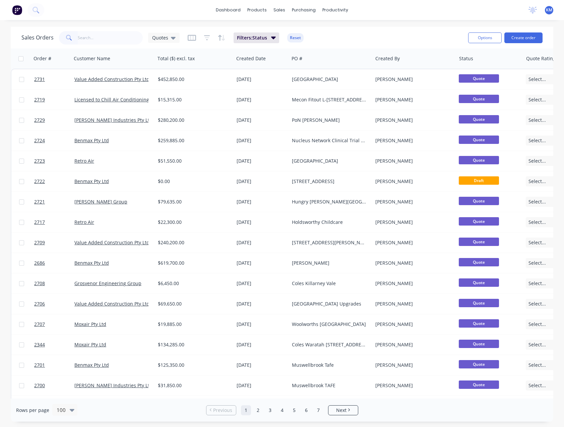 This screenshot has height=427, width=564. I want to click on a: dashboard, so click(228, 10).